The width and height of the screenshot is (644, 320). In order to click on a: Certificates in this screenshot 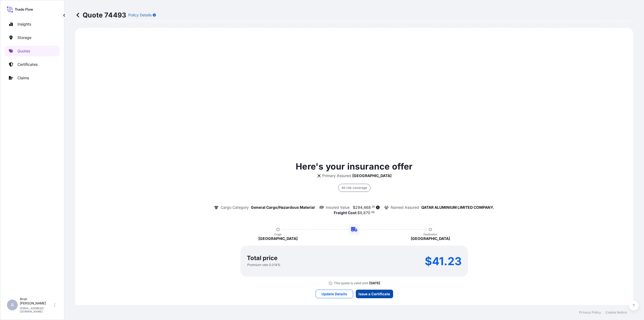, I will do `click(32, 64)`.